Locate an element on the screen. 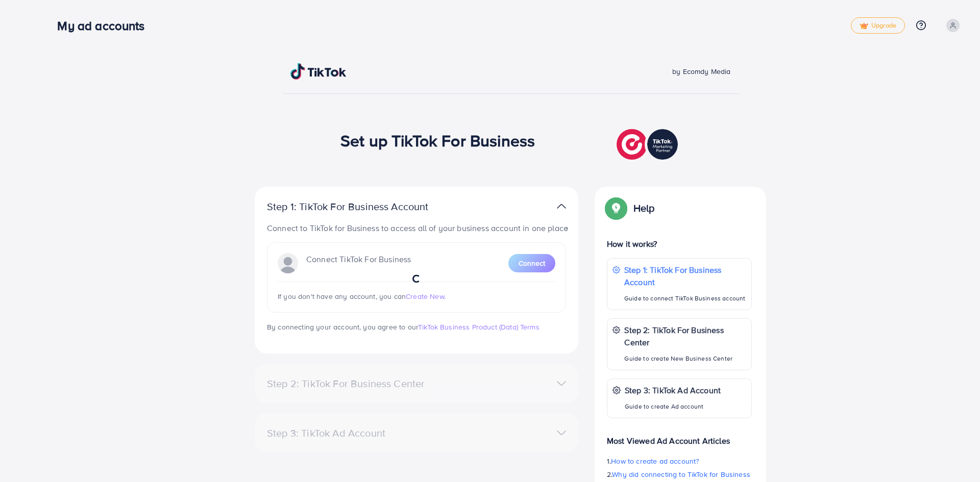 The image size is (980, 482). span: How to create ad account? is located at coordinates (654, 461).